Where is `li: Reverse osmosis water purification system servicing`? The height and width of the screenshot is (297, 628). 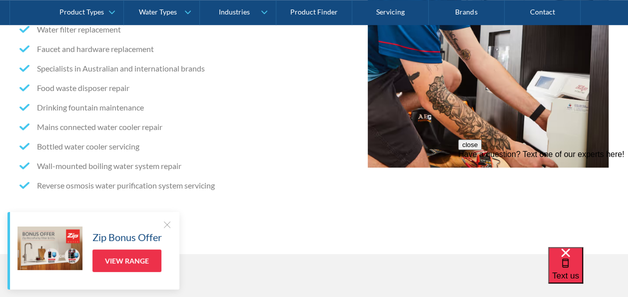 li: Reverse osmosis water purification system servicing is located at coordinates (165, 185).